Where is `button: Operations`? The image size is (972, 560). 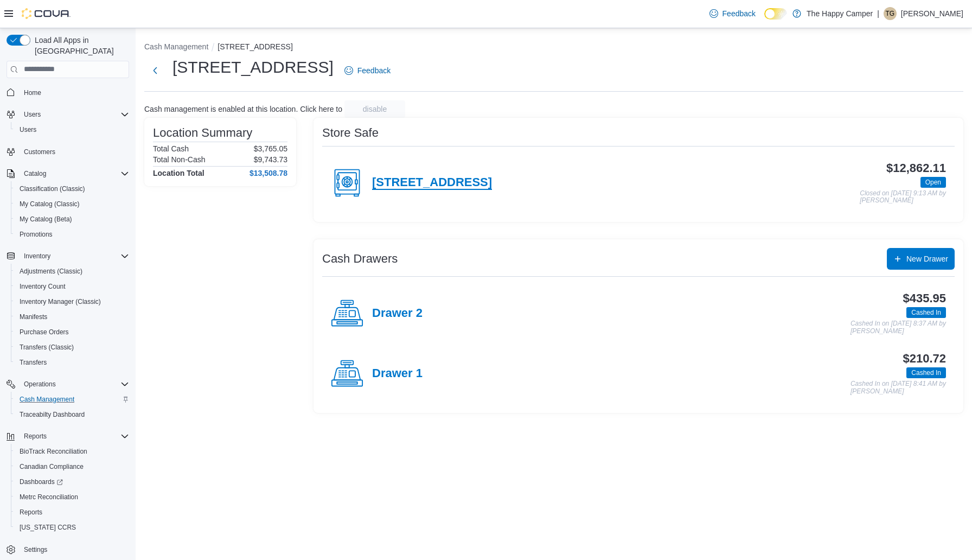
button: Operations is located at coordinates (68, 384).